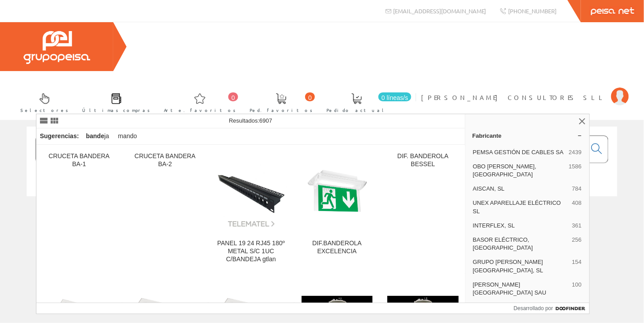 Image resolution: width=644 pixels, height=323 pixels. I want to click on strong: bande, so click(95, 136).